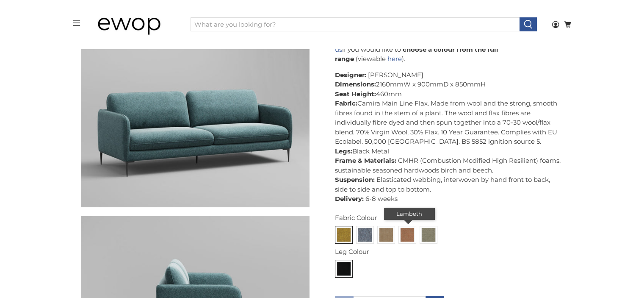  What do you see at coordinates (349, 198) in the screenshot?
I see `strong: Delivery:` at bounding box center [349, 198].